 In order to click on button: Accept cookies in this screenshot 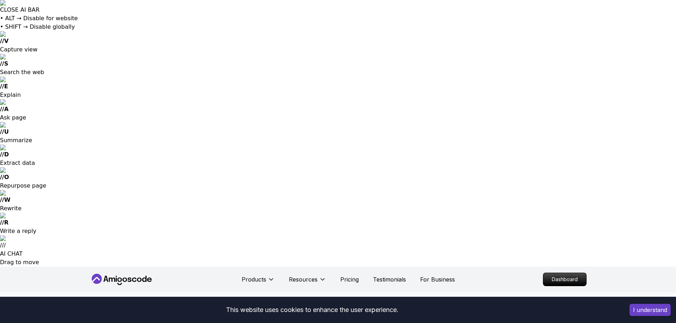, I will do `click(650, 310)`.